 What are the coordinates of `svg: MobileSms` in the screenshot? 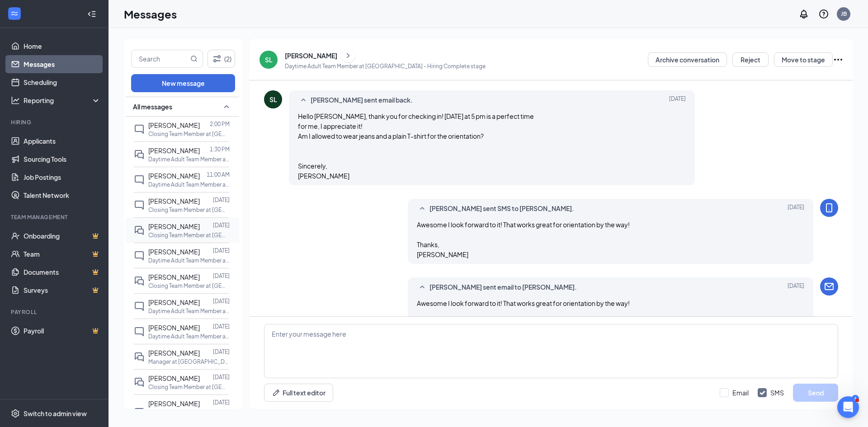 It's located at (829, 208).